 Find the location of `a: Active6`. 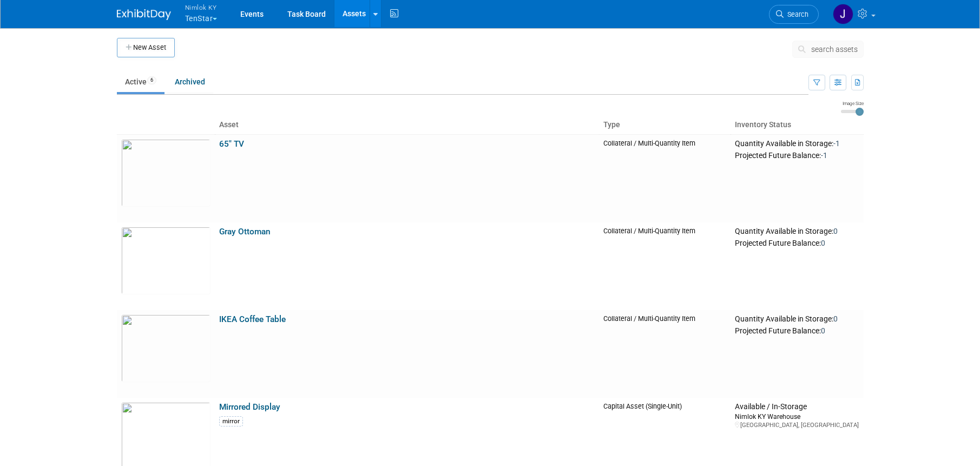

a: Active6 is located at coordinates (141, 82).